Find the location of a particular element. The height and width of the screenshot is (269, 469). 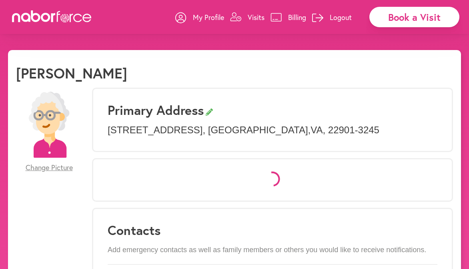

img: efc20bcf08b0dac87679abea64c1faab.png is located at coordinates (49, 124).